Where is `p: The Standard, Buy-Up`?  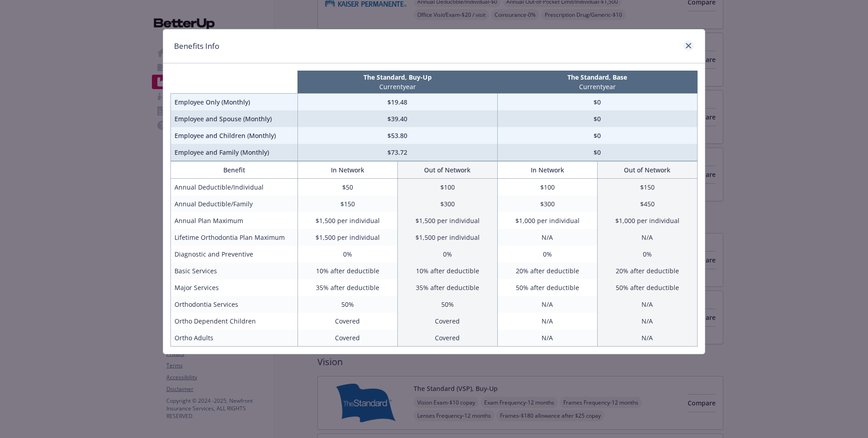 p: The Standard, Buy-Up is located at coordinates (398, 77).